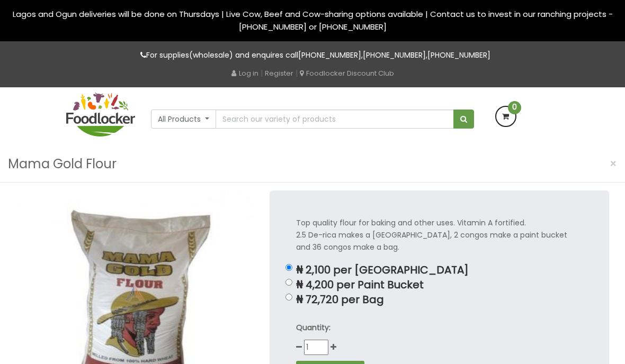 The height and width of the screenshot is (364, 625). What do you see at coordinates (288, 282) in the screenshot?
I see `input: ₦ 4,200 per Paint Bucket` at bounding box center [288, 282].